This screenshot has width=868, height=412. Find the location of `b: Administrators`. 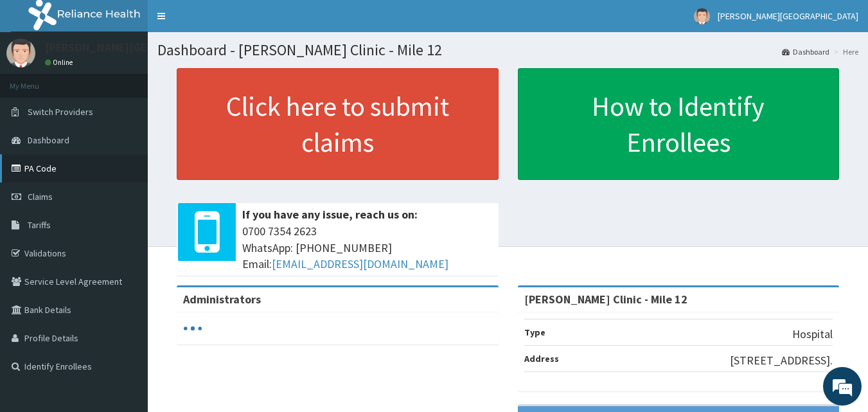

b: Administrators is located at coordinates (222, 299).